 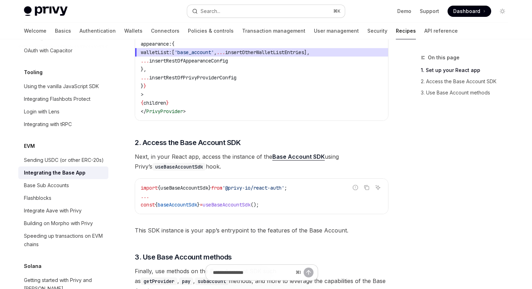 What do you see at coordinates (48, 51) in the screenshot?
I see `div: OAuth with Capacitor` at bounding box center [48, 51].